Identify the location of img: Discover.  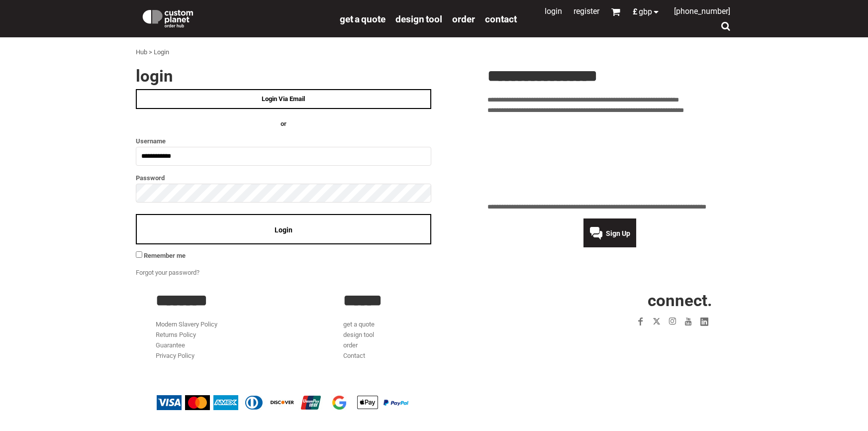
(283, 403).